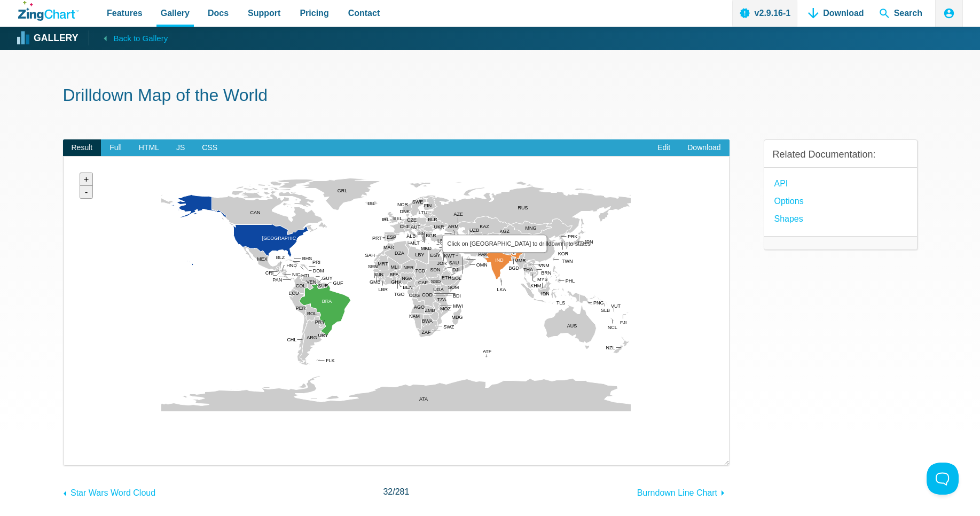 The image size is (980, 516). What do you see at coordinates (125, 13) in the screenshot?
I see `span: Features` at bounding box center [125, 13].